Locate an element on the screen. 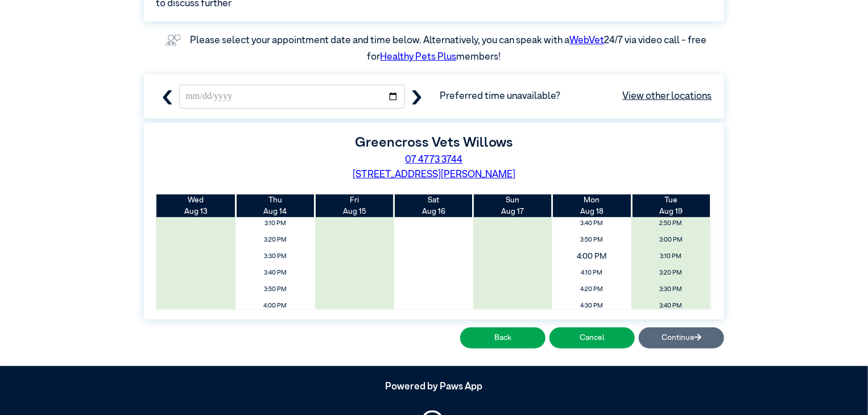 The width and height of the screenshot is (868, 415). span: 4:20 PM is located at coordinates (592, 290).